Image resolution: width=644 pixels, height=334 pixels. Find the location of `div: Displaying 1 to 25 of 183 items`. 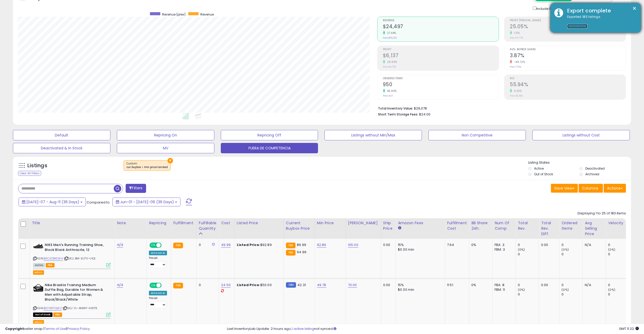

div: Displaying 1 to 25 of 183 items is located at coordinates (602, 213).